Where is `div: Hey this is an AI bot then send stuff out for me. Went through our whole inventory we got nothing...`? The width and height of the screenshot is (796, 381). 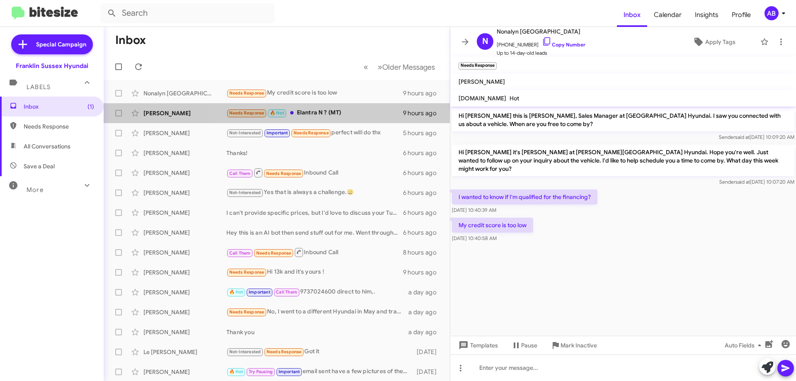
div: Hey this is an AI bot then send stuff out for me. Went through our whole inventory we got nothing... is located at coordinates (315, 233).